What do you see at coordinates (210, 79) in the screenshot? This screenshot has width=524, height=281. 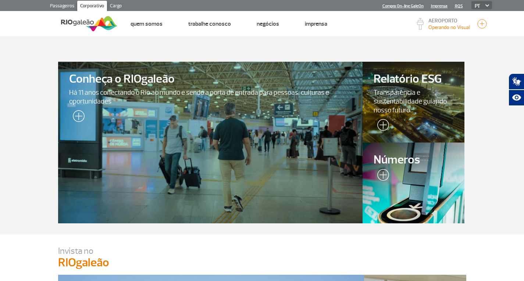 I see `span: Conheça o RIOgaleão` at bounding box center [210, 79].